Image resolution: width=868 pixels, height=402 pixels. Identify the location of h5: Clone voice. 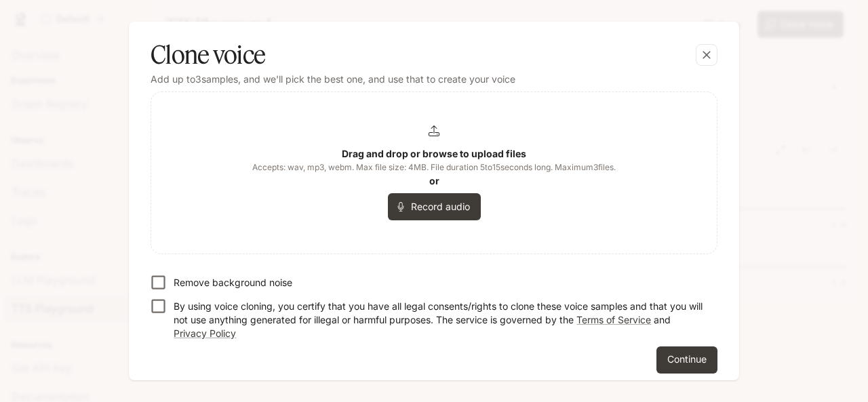
(208, 55).